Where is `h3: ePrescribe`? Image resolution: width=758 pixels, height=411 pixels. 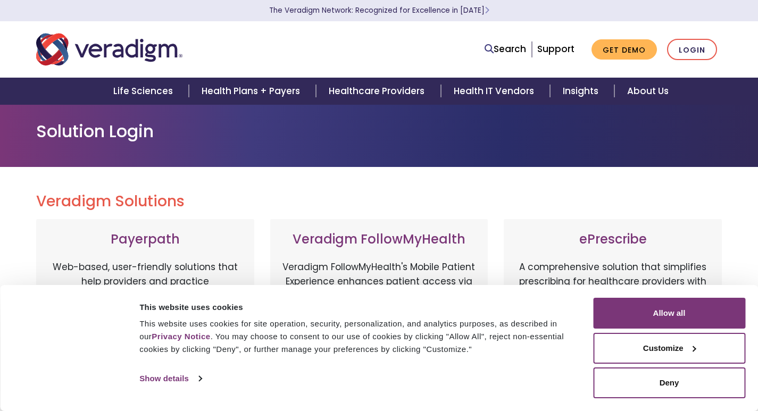
h3: ePrescribe is located at coordinates (613, 239).